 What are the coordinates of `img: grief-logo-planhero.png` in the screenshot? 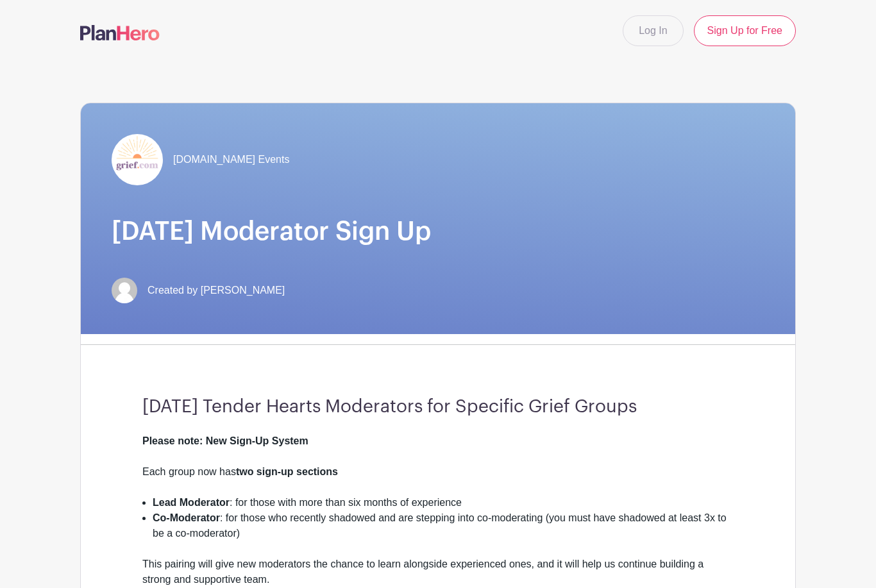 It's located at (137, 159).